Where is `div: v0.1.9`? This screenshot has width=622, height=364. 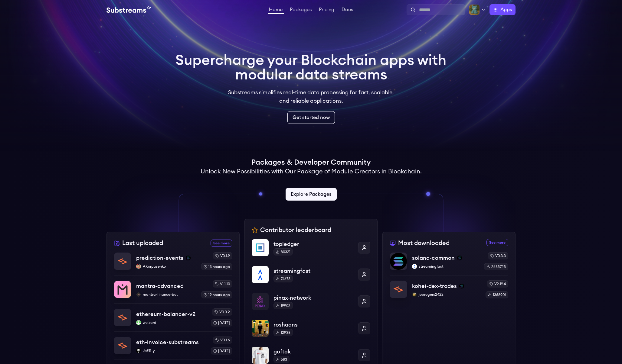
div: v0.1.9 is located at coordinates (223, 256).